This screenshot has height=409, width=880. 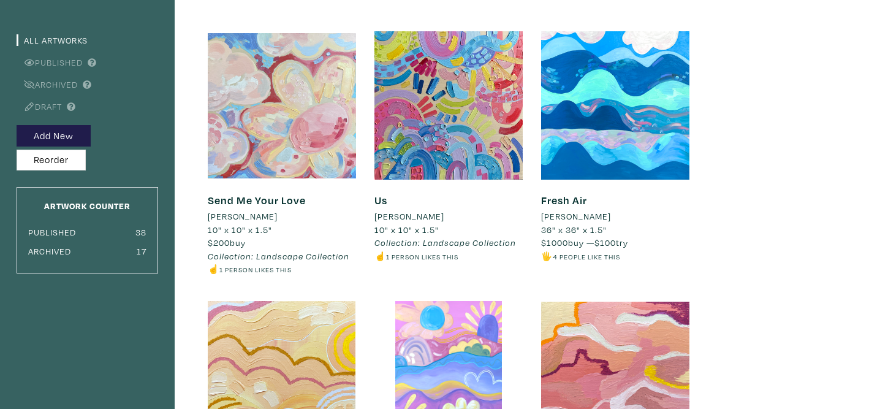 I want to click on small: 4 people like this, so click(x=586, y=256).